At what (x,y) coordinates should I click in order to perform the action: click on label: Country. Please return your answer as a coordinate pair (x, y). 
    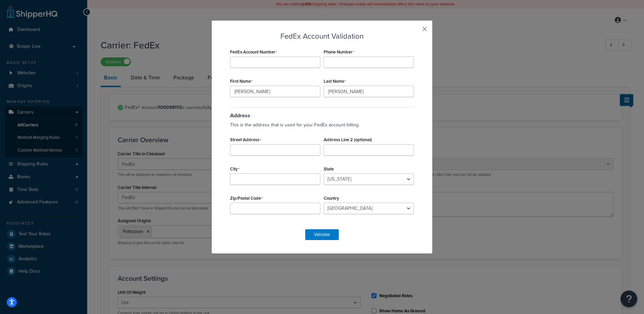
    Looking at the image, I should click on (332, 198).